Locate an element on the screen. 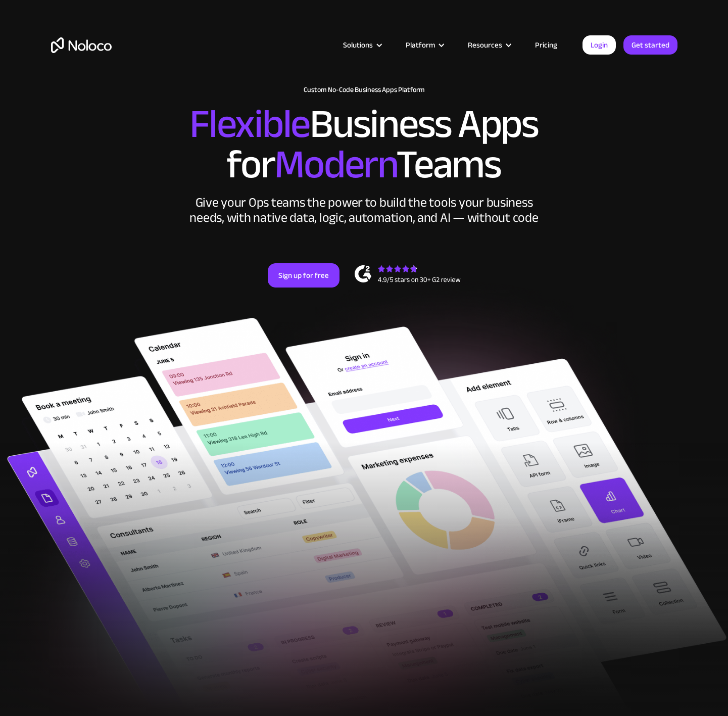 The image size is (728, 716). a: home is located at coordinates (81, 45).